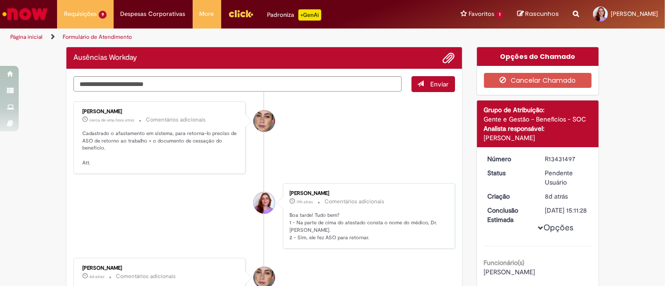 The image size is (665, 286). I want to click on span: 1, so click(499, 14).